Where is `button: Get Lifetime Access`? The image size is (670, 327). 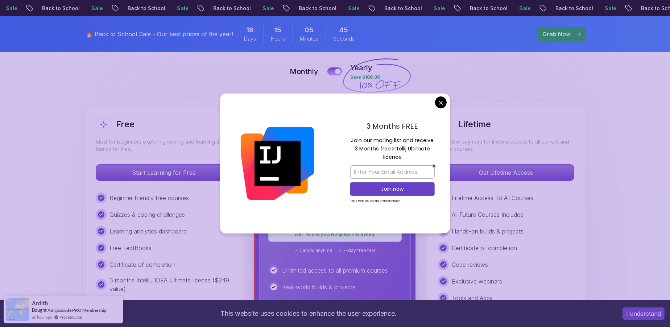 button: Get Lifetime Access is located at coordinates (506, 173).